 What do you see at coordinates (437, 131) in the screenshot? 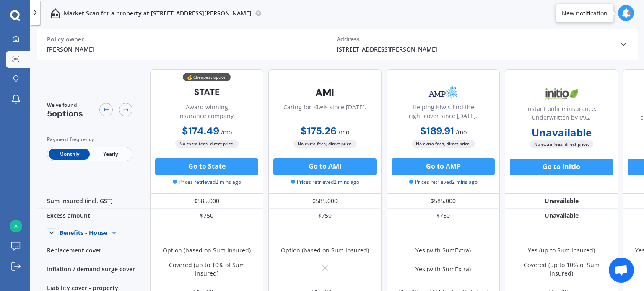
I see `b: $189.91` at bounding box center [437, 131].